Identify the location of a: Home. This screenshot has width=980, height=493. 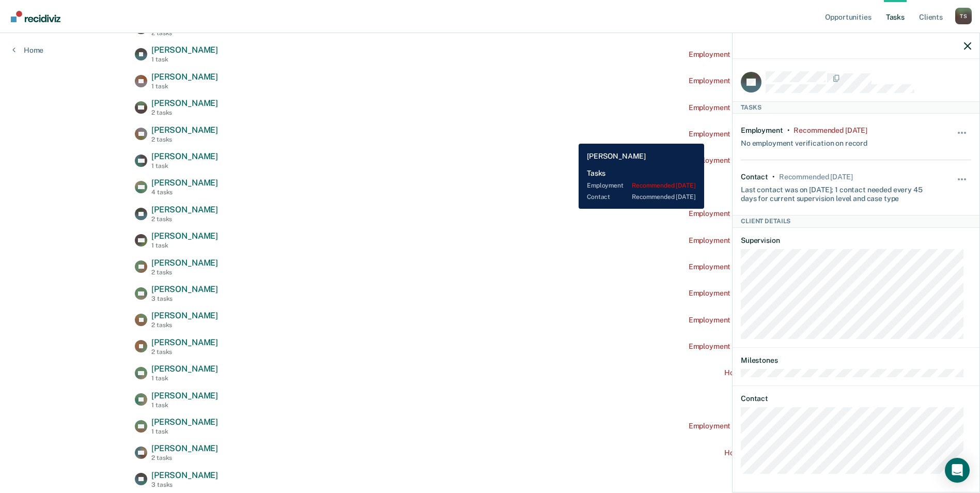
(28, 50).